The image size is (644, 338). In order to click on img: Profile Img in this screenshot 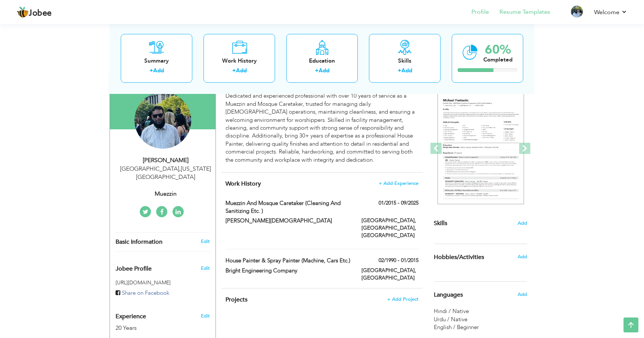, I will do `click(577, 11)`.